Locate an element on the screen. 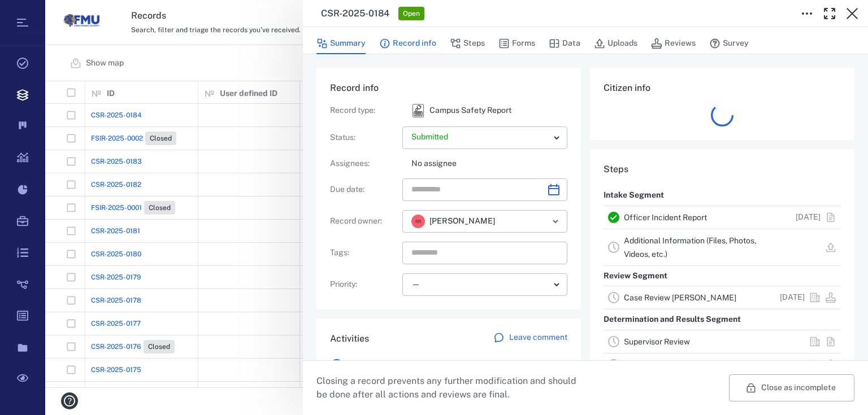  p: Campus Safety Report is located at coordinates (470, 111).